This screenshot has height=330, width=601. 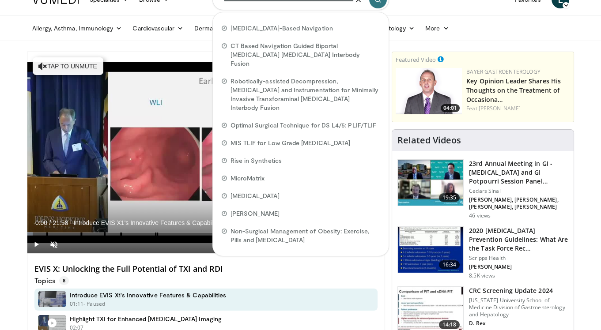 What do you see at coordinates (206, 153) in the screenshot?
I see `video-js: Video Player` at bounding box center [206, 153].